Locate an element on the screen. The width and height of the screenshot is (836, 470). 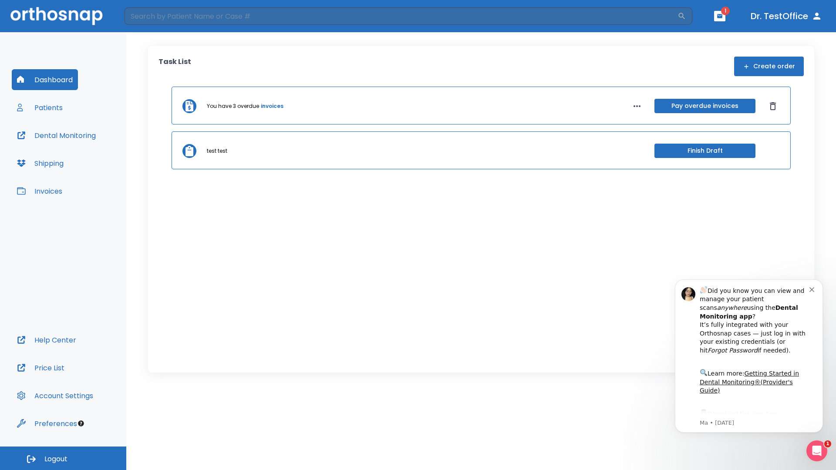
p: You have 3 overdue is located at coordinates (233, 106).